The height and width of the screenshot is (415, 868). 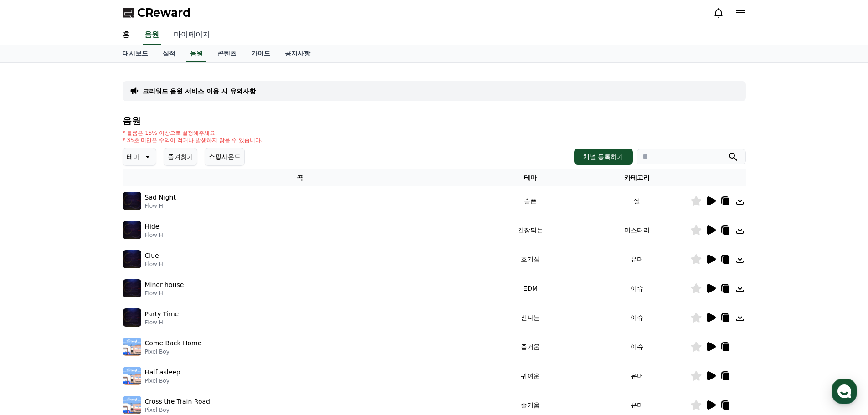 I want to click on a: 마이페이지, so click(x=192, y=35).